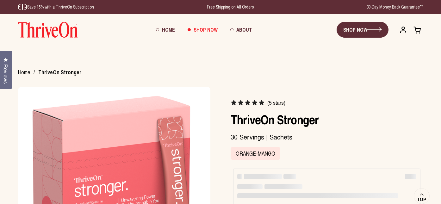 Image resolution: width=441 pixels, height=204 pixels. I want to click on span: Reviews, so click(6, 74).